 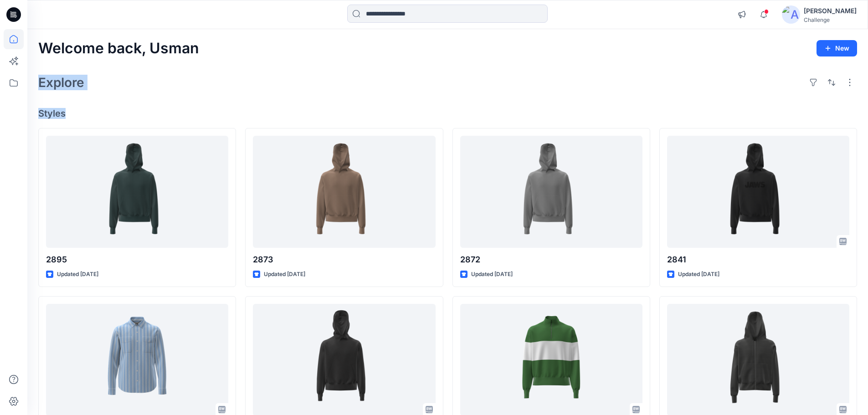 What do you see at coordinates (137, 260) in the screenshot?
I see `p: 2895` at bounding box center [137, 260].